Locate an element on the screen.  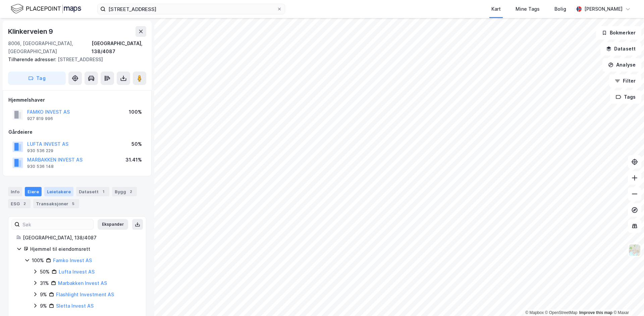
div: 31.41% is located at coordinates (133, 160).